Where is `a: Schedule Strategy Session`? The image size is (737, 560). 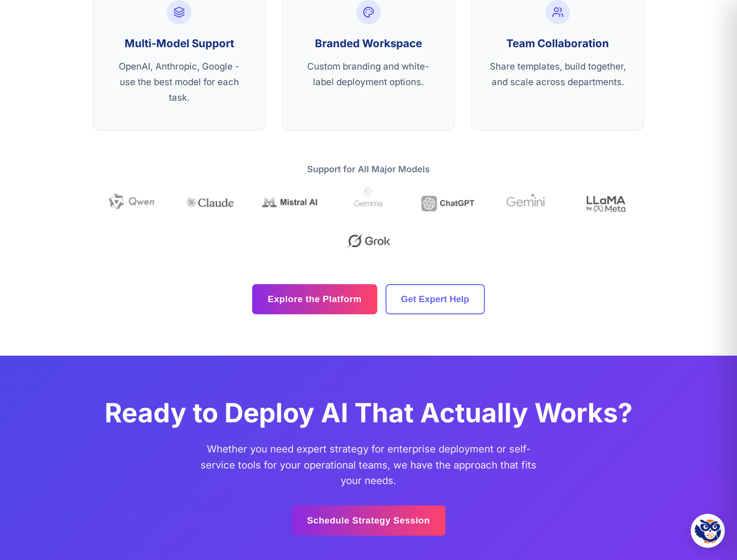
a: Schedule Strategy Session is located at coordinates (368, 521).